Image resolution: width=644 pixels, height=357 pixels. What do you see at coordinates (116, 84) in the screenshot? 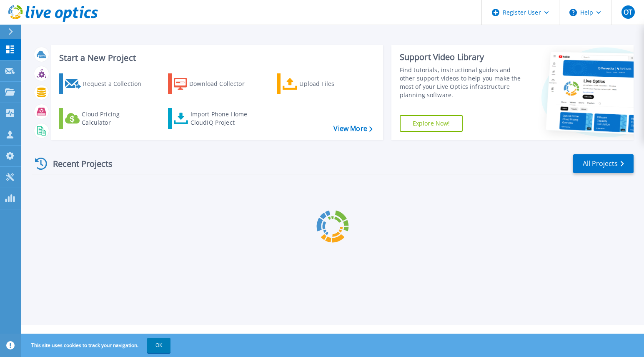
I see `div: Request a Collection` at bounding box center [116, 84].